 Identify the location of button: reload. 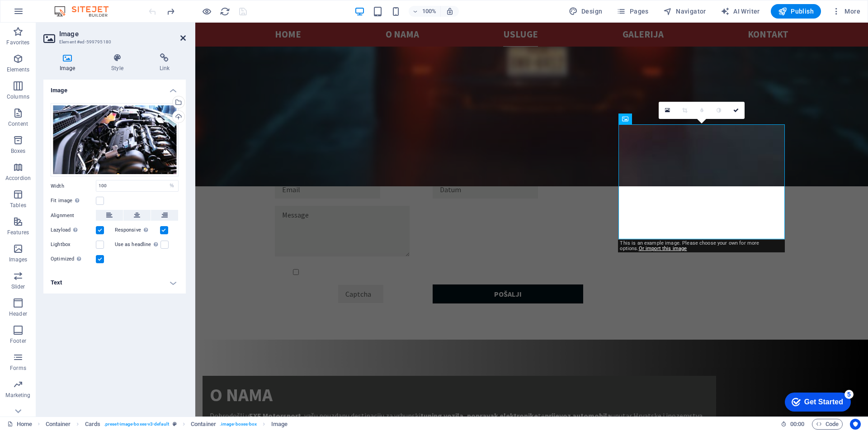
(224, 12).